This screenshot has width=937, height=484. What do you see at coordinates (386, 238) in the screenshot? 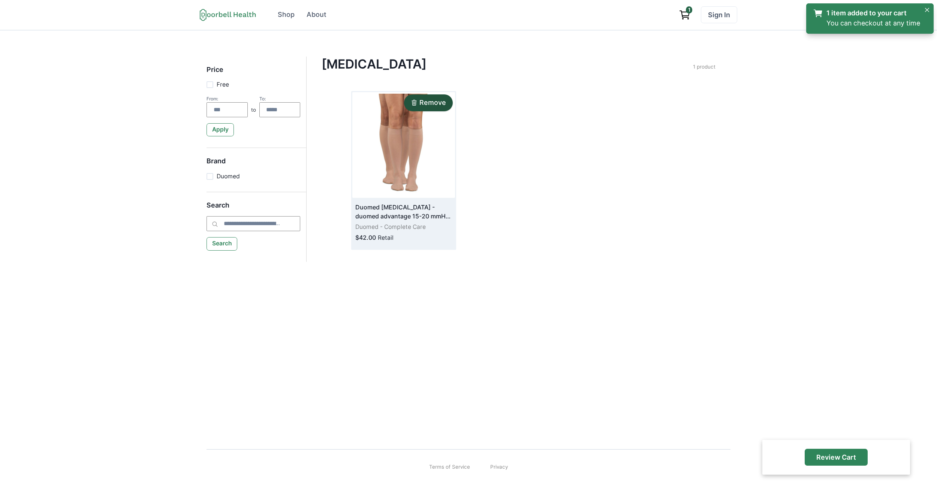
I see `p: Retail` at bounding box center [386, 238].